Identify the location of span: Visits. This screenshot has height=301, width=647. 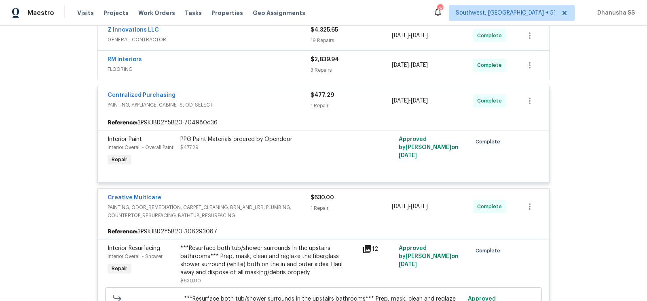
(85, 13).